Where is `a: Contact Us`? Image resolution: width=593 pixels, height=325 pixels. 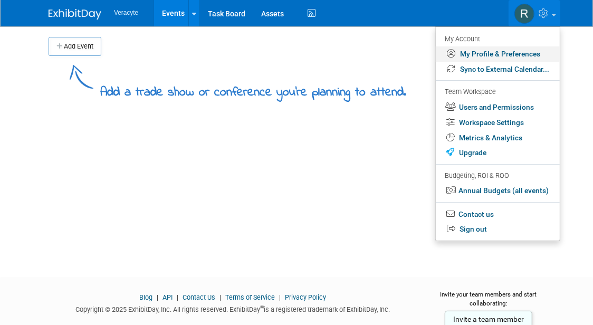
a: Contact Us is located at coordinates (199, 297).